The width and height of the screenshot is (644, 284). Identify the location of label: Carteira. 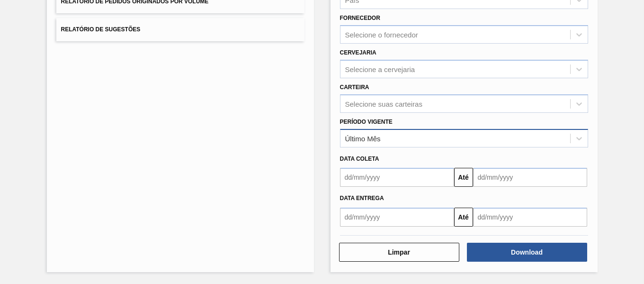
(354, 87).